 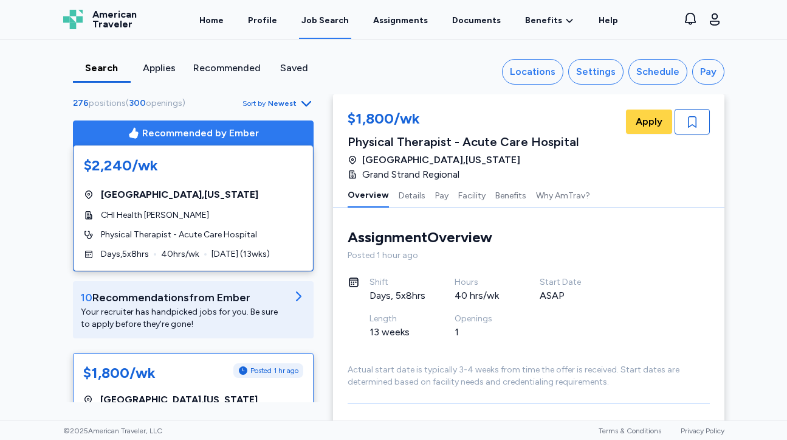 What do you see at coordinates (463, 142) in the screenshot?
I see `div: Physical Therapist - Acute Care Hospital` at bounding box center [463, 142].